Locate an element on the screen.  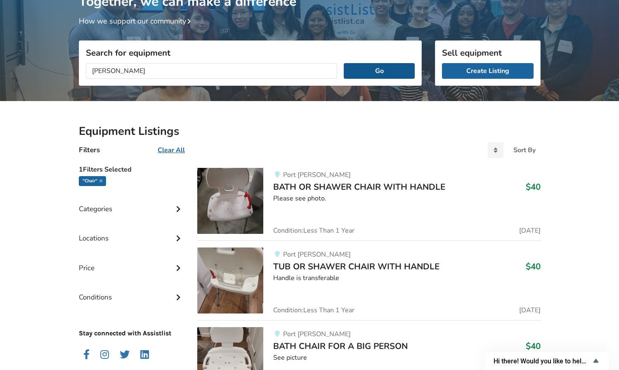
p: Stay connected with Assistlist is located at coordinates (132, 322).